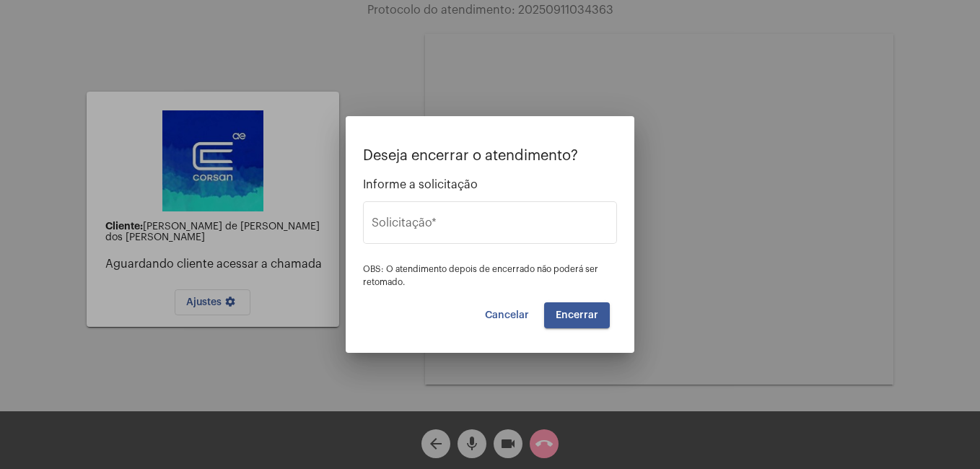 The height and width of the screenshot is (469, 980). What do you see at coordinates (490, 226) in the screenshot?
I see `input: Buscar solicitação` at bounding box center [490, 226].